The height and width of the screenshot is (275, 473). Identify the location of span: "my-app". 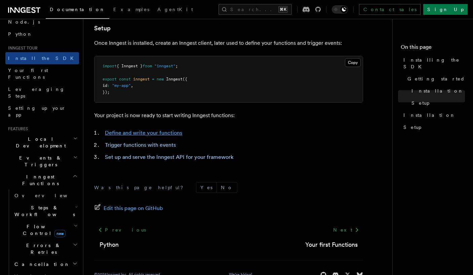
(121, 85).